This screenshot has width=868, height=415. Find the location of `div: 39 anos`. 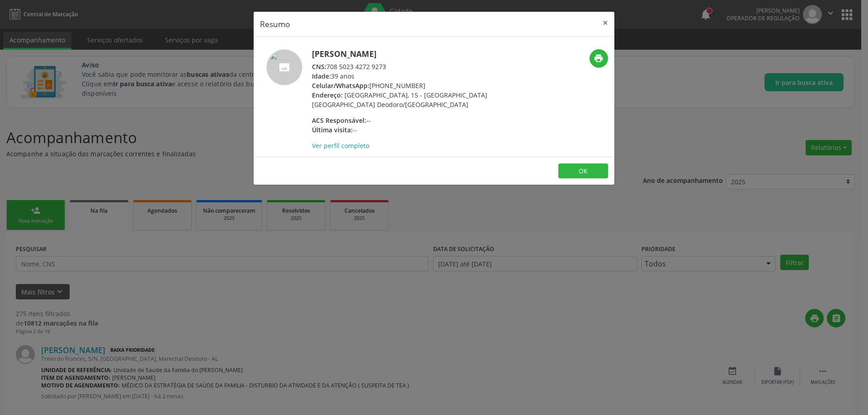

div: 39 anos is located at coordinates (399, 76).